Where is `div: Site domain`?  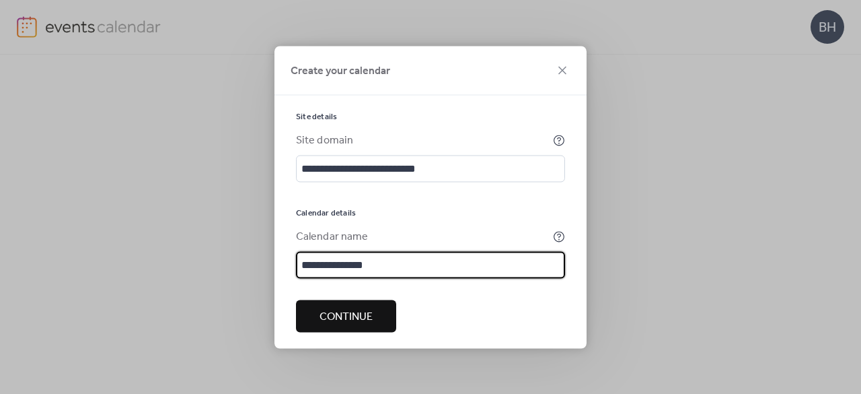 div: Site domain is located at coordinates (423, 140).